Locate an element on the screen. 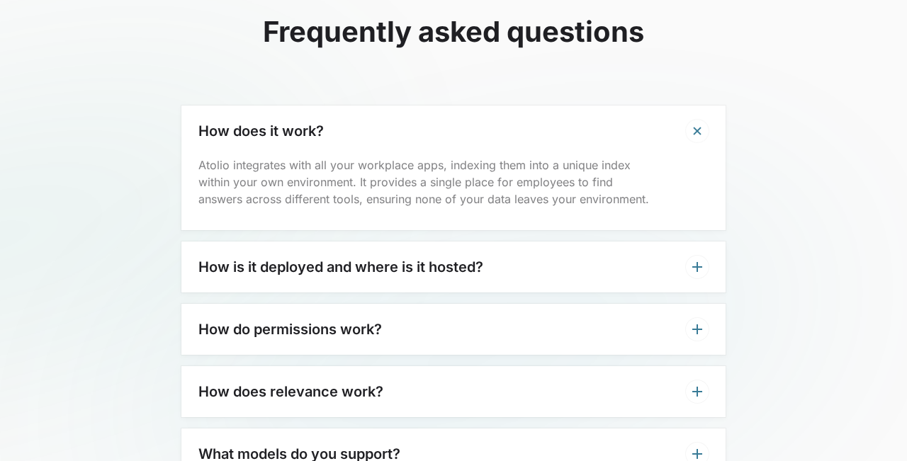  h3: How does it work? is located at coordinates (261, 131).